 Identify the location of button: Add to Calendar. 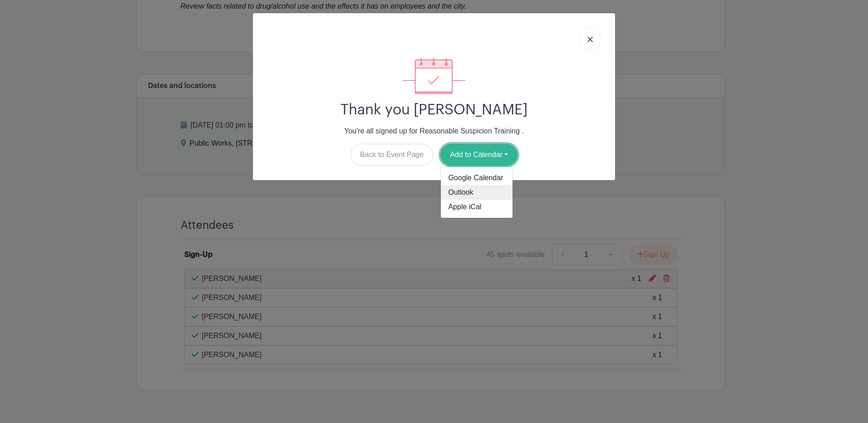
(479, 155).